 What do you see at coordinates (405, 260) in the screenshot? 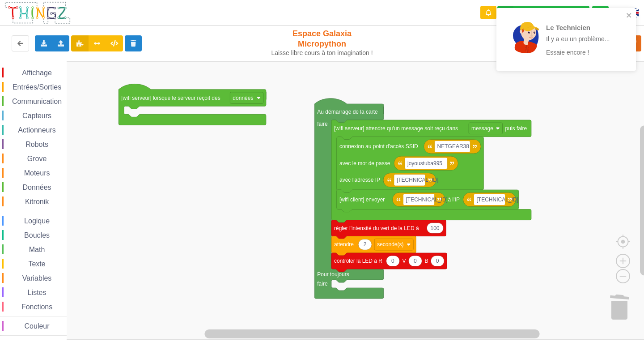
I see `text: V` at bounding box center [405, 260].